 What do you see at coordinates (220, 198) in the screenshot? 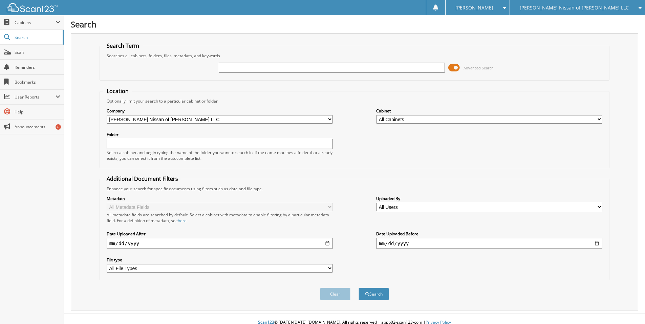
I see `label: Metadata` at bounding box center [220, 198].